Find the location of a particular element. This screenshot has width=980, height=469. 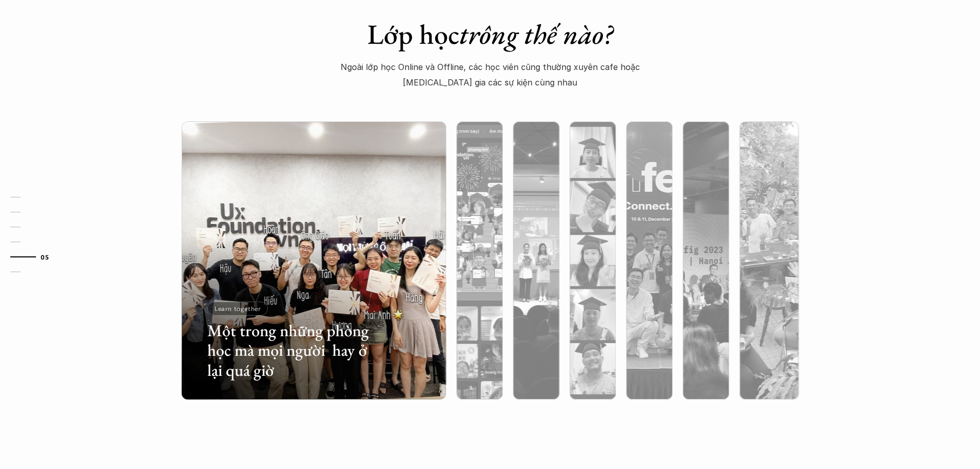

p: Learn together is located at coordinates (238, 309).